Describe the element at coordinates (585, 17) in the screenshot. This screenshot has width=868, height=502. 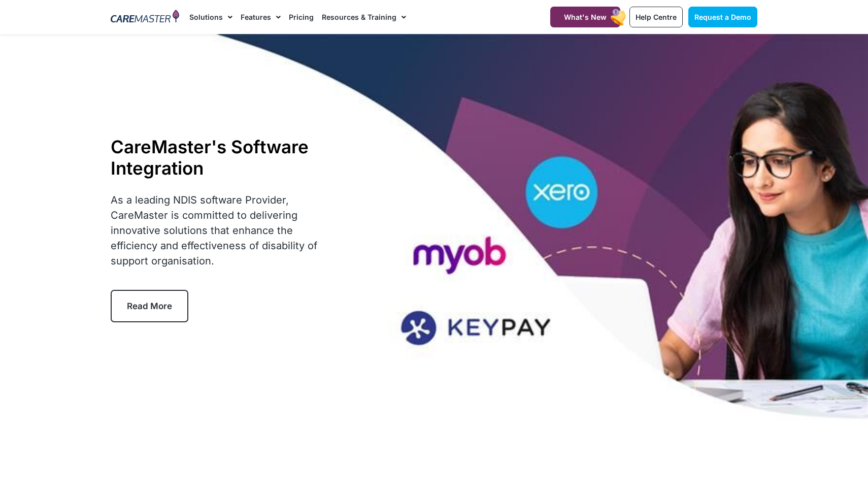
I see `a: What's New` at that location.